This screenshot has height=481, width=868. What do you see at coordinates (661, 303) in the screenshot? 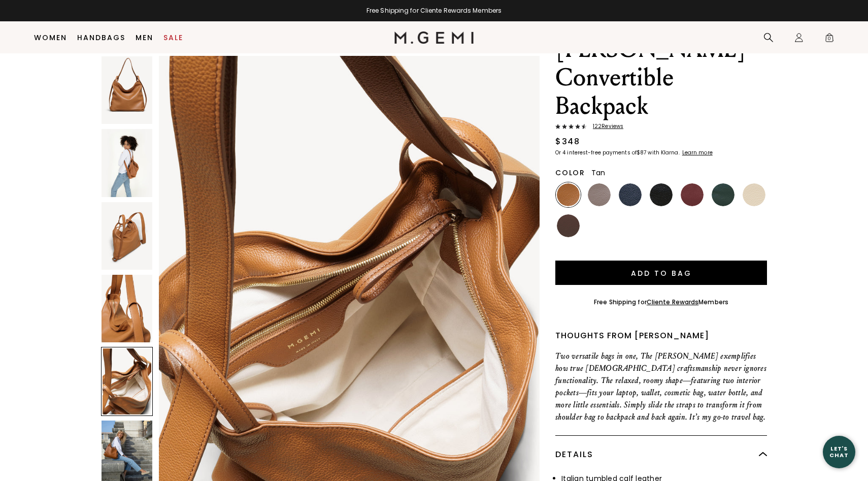
I see `div: Free Shipping for Members` at bounding box center [661, 303].